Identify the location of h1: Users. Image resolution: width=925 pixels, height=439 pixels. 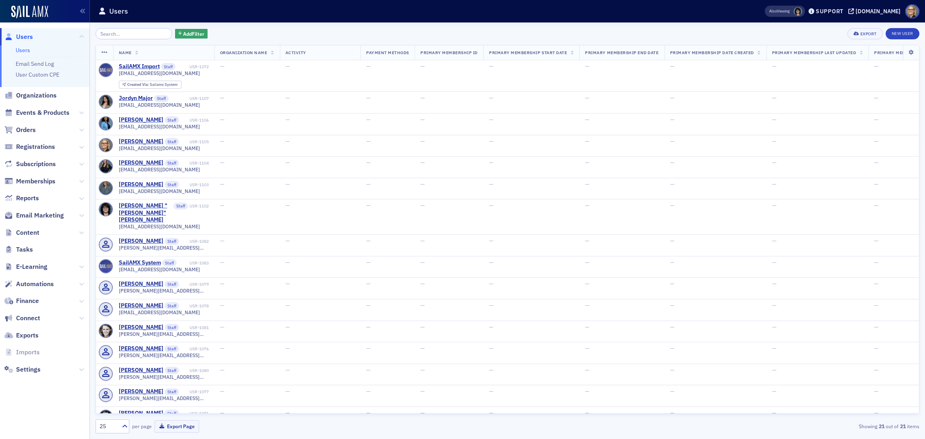
(118, 11).